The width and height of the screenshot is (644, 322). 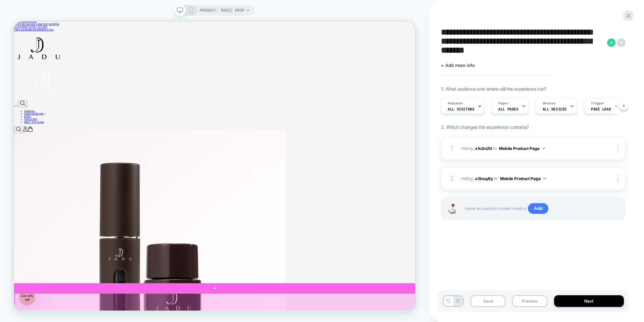 I want to click on span: 2. Which changes the experience contains?, so click(x=484, y=127).